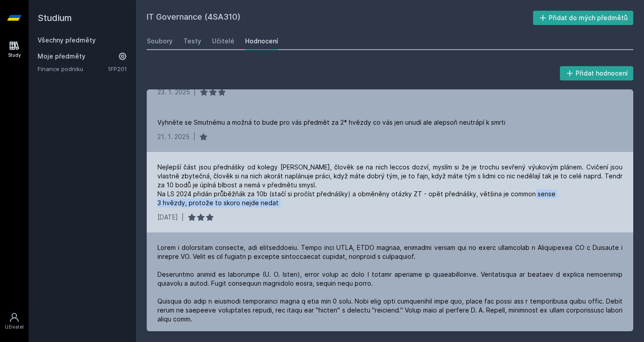 Image resolution: width=644 pixels, height=342 pixels. What do you see at coordinates (160, 41) in the screenshot?
I see `div: Soubory` at bounding box center [160, 41].